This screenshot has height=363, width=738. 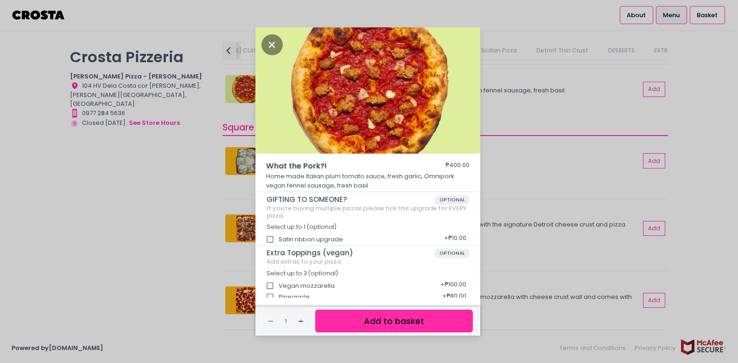 I want to click on div: + ₱10.00, so click(x=455, y=239).